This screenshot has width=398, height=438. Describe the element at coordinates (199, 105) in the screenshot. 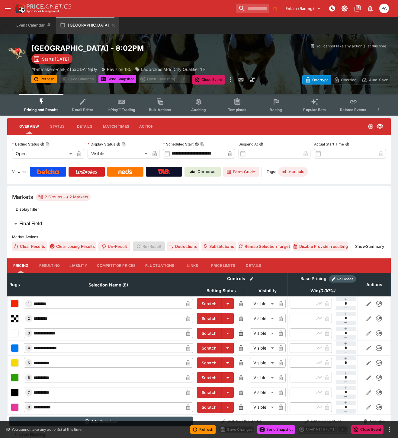

I see `div: Event type filters` at that location.